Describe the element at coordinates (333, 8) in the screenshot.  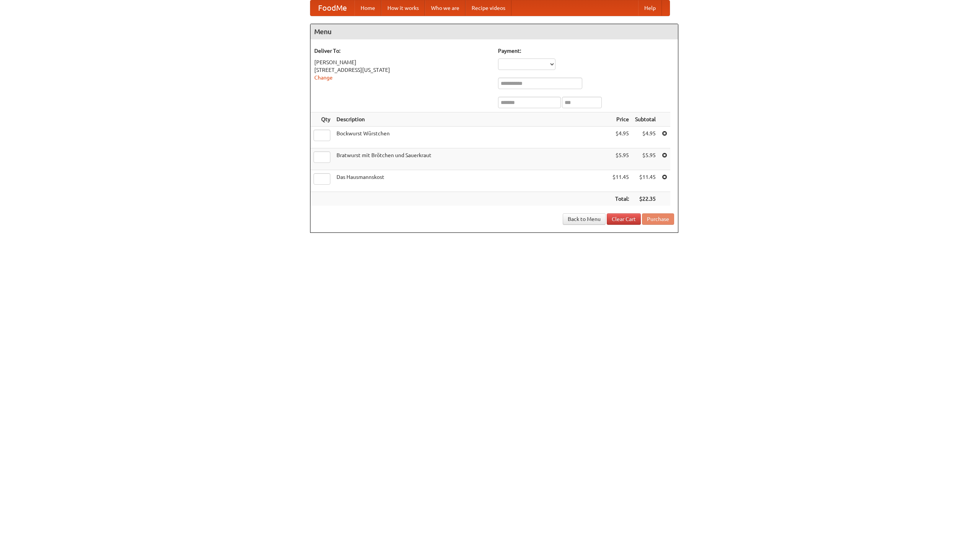
I see `a: FoodMe` at that location.